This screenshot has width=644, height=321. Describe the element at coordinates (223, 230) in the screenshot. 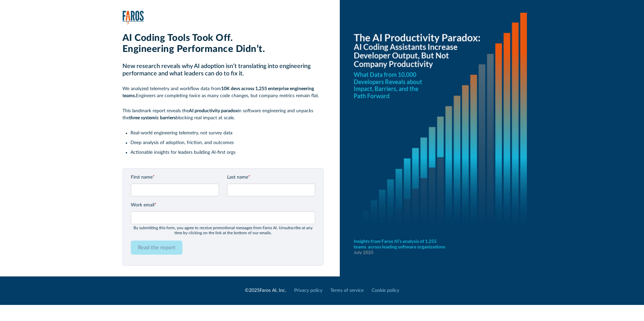

I see `div: By submitting this form, you agree to receive promotional messages from Faros Al. Unsubscribe at ...` at that location.